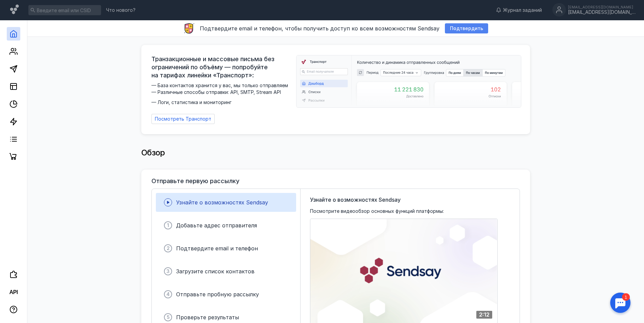 The image size is (644, 323). I want to click on button: Подтвердить, so click(467, 28).